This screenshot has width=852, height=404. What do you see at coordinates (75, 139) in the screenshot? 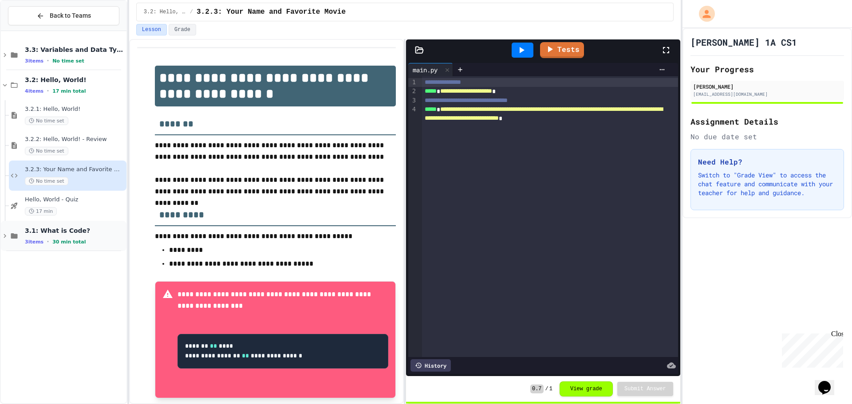
I see `span: 3.2.2: Hello, World! - Review` at bounding box center [75, 139].